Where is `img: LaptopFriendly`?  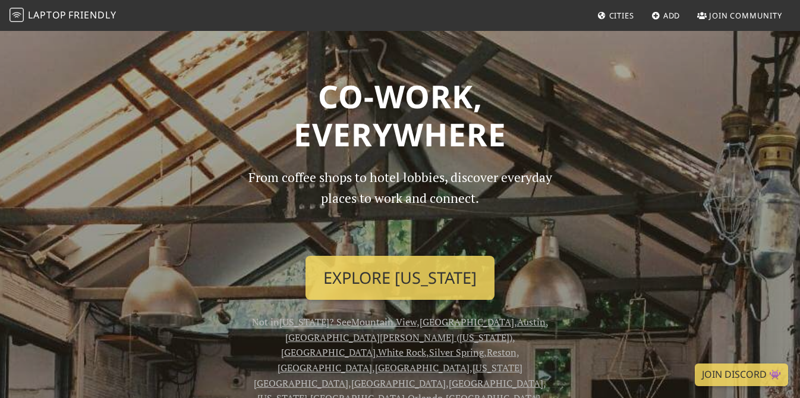
img: LaptopFriendly is located at coordinates (17, 15).